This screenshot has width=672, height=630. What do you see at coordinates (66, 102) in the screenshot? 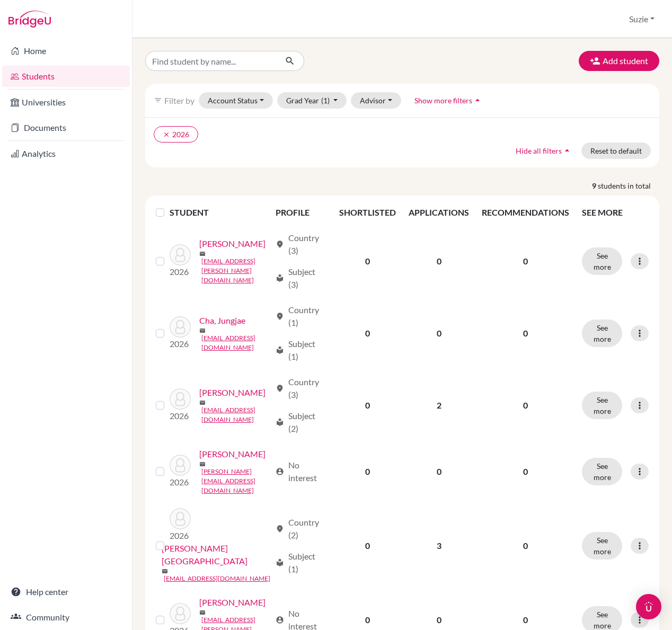
I see `a: Universities` at bounding box center [66, 102].